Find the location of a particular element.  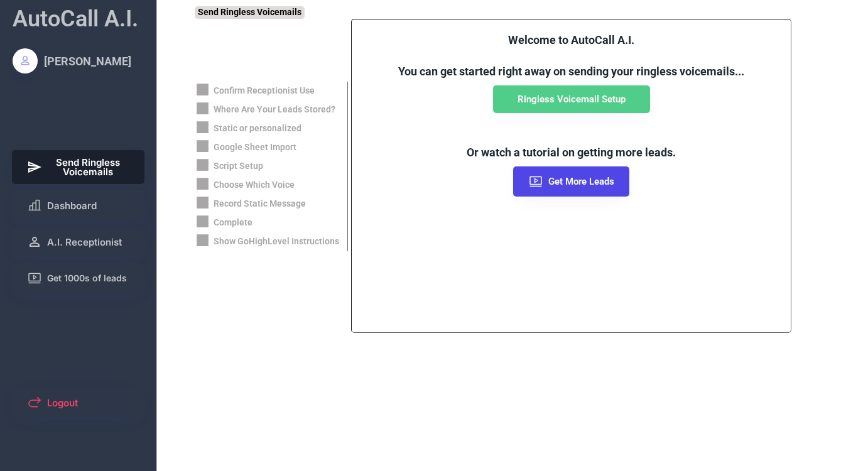

font: Welcome to AutoCall A.I. You can get started right away on sending your ringless voicemails... is located at coordinates (571, 55).